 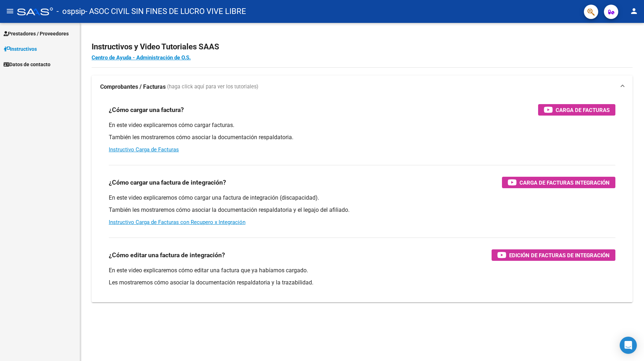 I want to click on p: Les mostraremos cómo asociar la documentación respaldatoria y la trazabilidad., so click(x=362, y=282).